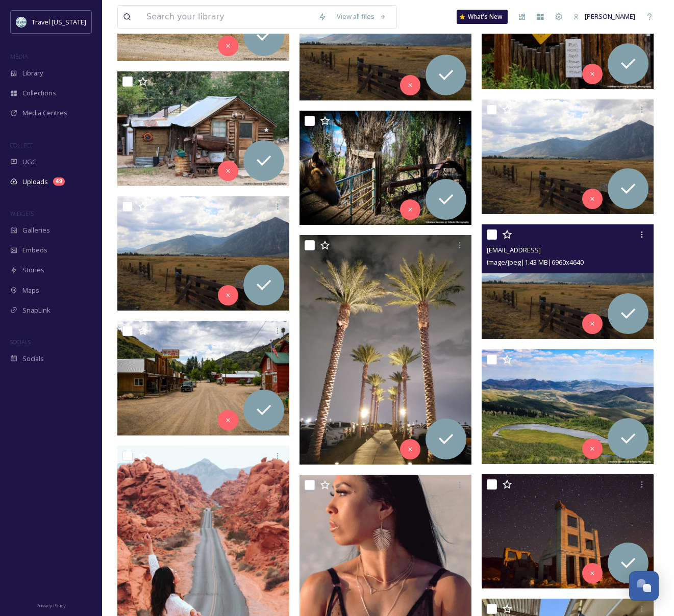 This screenshot has width=674, height=616. I want to click on a: Privacy Policy, so click(51, 605).